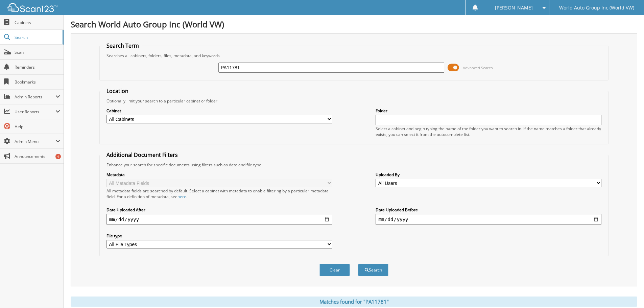  Describe the element at coordinates (354, 301) in the screenshot. I see `div: Matches found for "PA11781"` at that location.